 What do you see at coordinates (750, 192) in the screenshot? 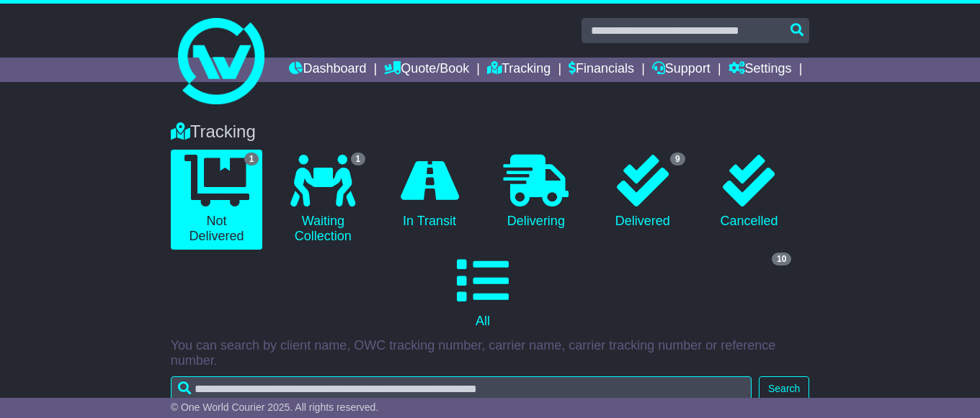
I see `a: Cancelled` at bounding box center [750, 192].